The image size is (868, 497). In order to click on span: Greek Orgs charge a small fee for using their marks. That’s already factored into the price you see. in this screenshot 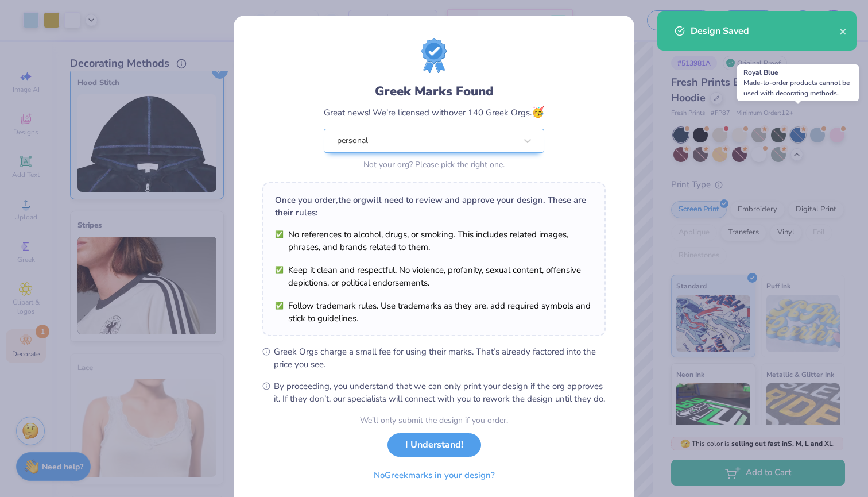, I will do `click(439, 358)`.